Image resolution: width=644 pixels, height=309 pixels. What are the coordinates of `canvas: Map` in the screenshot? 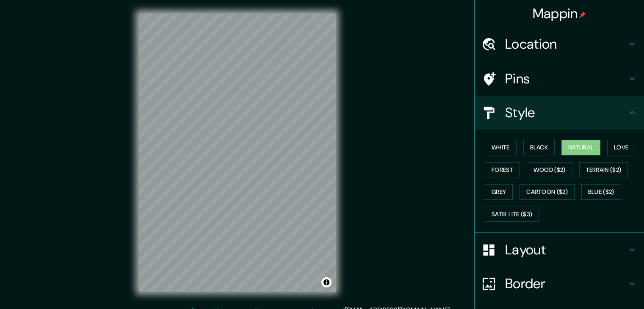 It's located at (237, 153).